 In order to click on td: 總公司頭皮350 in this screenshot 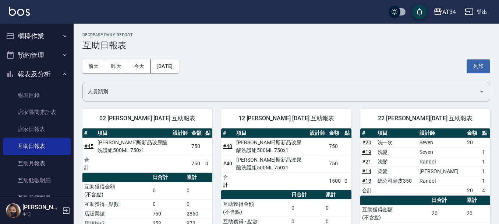, I will do `click(397, 180)`.